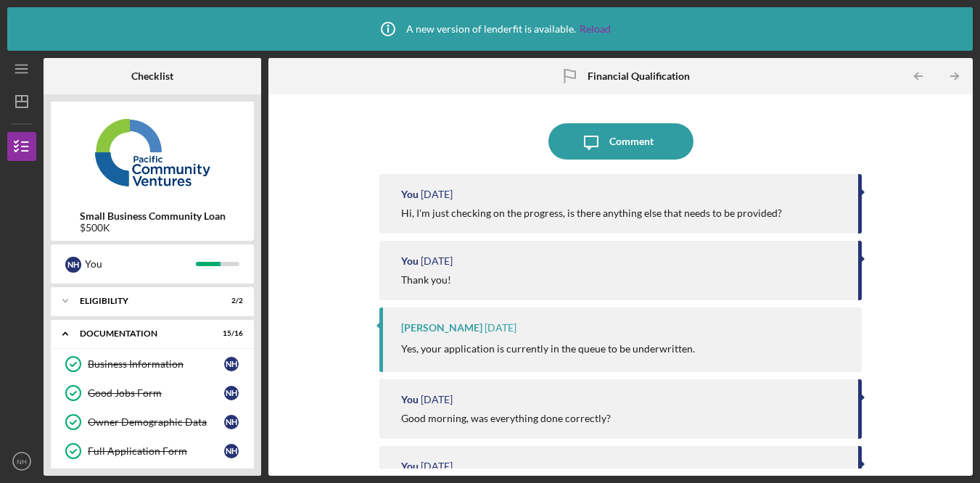 Image resolution: width=980 pixels, height=483 pixels. What do you see at coordinates (143, 334) in the screenshot?
I see `div: Documentation` at bounding box center [143, 334].